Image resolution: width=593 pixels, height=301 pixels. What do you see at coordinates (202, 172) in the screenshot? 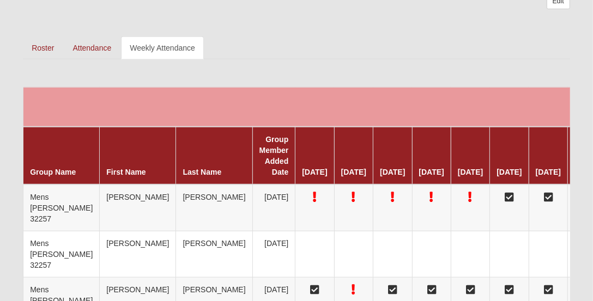
I see `a: Last Name` at bounding box center [202, 172].